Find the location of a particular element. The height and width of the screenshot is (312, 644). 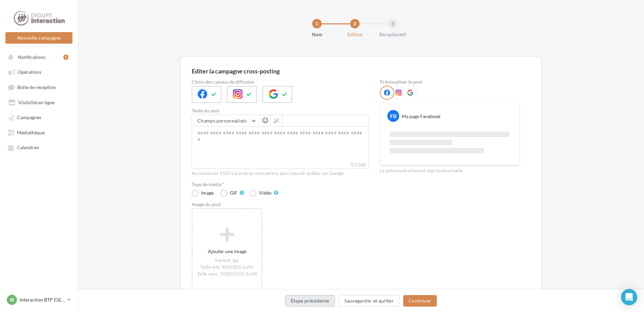

label: Texte du post is located at coordinates (280, 111).